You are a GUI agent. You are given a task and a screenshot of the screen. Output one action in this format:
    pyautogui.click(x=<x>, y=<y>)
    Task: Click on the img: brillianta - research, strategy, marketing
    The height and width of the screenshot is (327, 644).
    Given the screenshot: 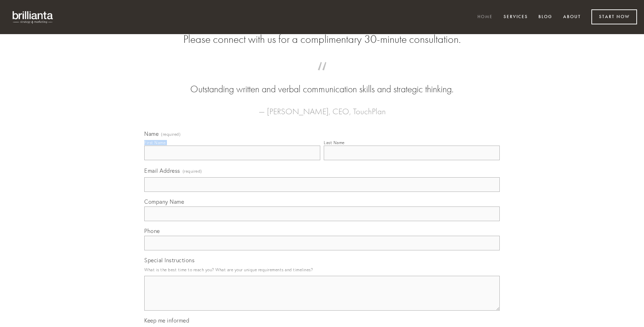 What is the action you would take?
    pyautogui.click(x=33, y=17)
    